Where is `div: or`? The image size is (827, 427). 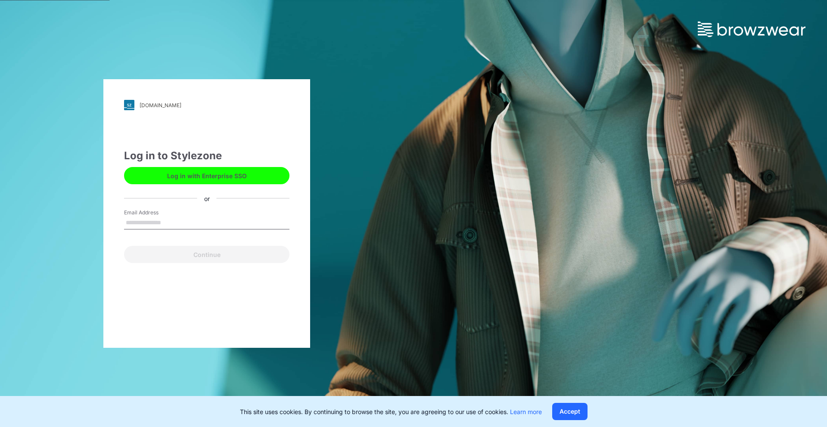 div: or is located at coordinates (207, 198).